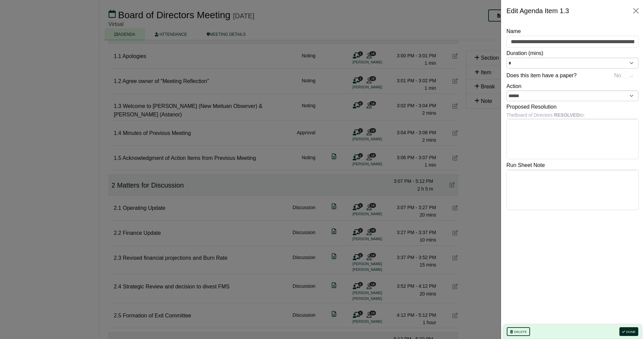 The height and width of the screenshot is (339, 644). Describe the element at coordinates (518, 331) in the screenshot. I see `button: Delete` at that location.